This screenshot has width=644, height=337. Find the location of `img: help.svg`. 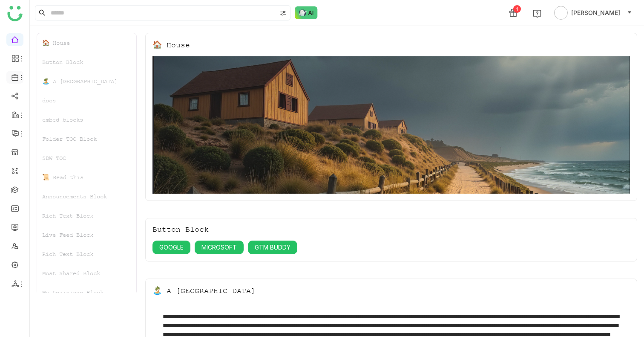

img: help.svg is located at coordinates (537, 14).